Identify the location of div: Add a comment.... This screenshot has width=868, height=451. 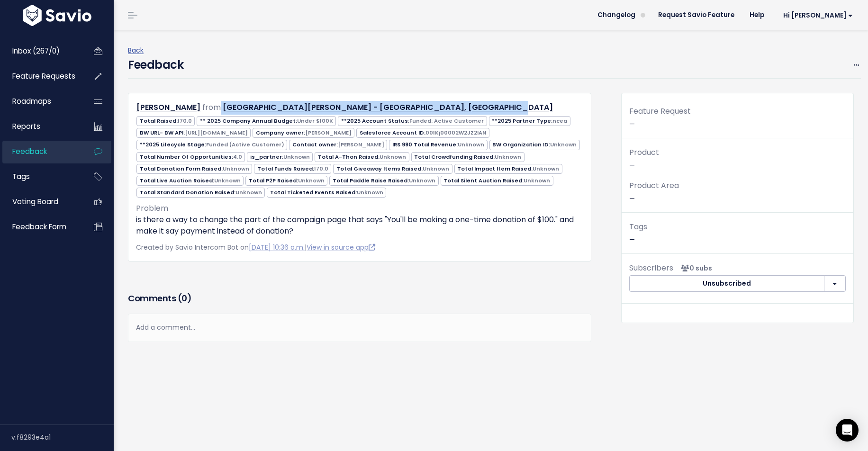
(360, 327).